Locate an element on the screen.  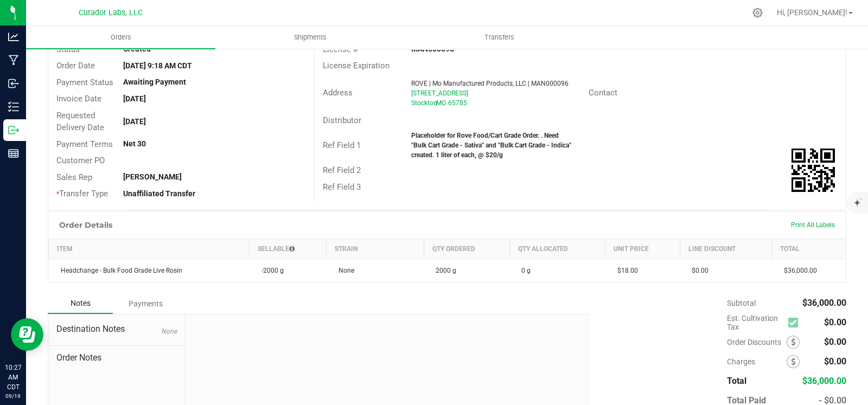
strong: Awaiting Payment is located at coordinates (155, 82).